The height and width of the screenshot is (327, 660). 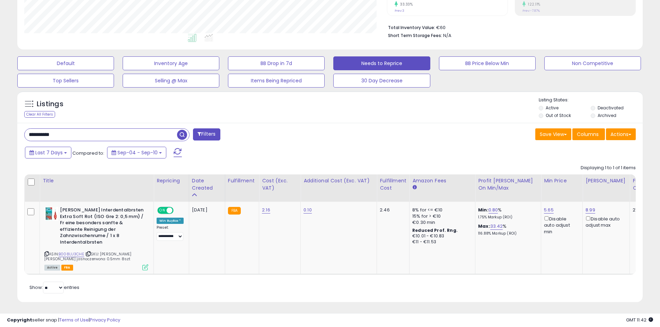 What do you see at coordinates (442, 181) in the screenshot?
I see `div: Amazon Fees` at bounding box center [442, 181].